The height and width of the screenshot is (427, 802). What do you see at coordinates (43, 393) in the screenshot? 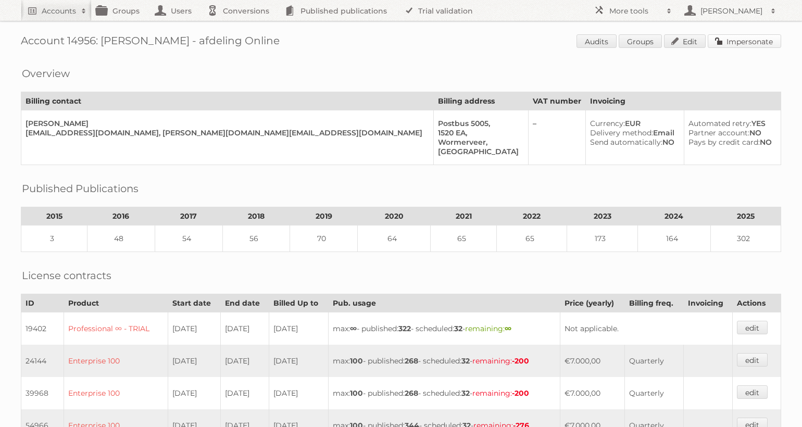
I see `td: 39968` at bounding box center [43, 393].